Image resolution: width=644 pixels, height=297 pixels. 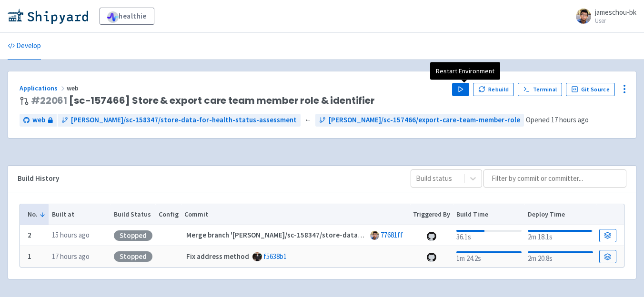 I want to click on a: Terminal, so click(x=540, y=90).